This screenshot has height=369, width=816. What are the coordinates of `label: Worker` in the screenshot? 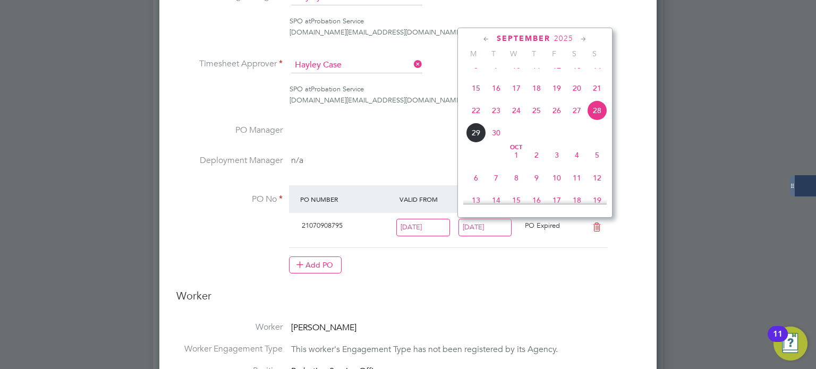 It's located at (229, 327).